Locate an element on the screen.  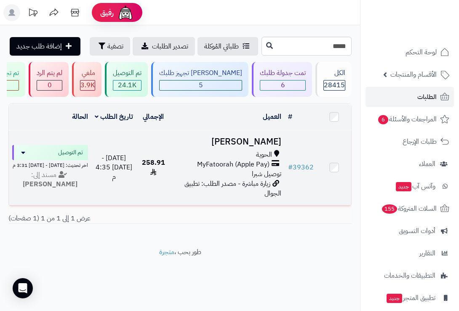
span: السلات المتروكة is located at coordinates (409, 209).